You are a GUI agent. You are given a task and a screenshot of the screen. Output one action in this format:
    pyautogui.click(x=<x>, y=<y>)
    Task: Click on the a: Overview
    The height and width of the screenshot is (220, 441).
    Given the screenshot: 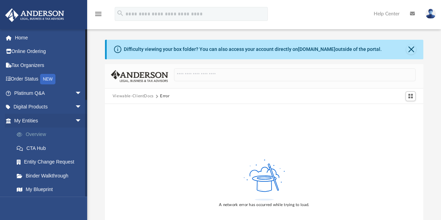 What is the action you would take?
    pyautogui.click(x=51, y=135)
    